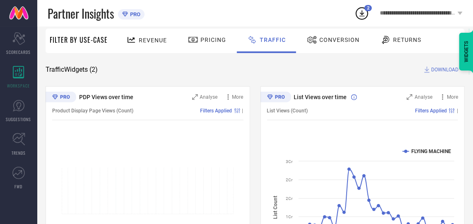 Image resolution: width=473 pixels, height=224 pixels. I want to click on span: Product Display Page Views (Count), so click(93, 111).